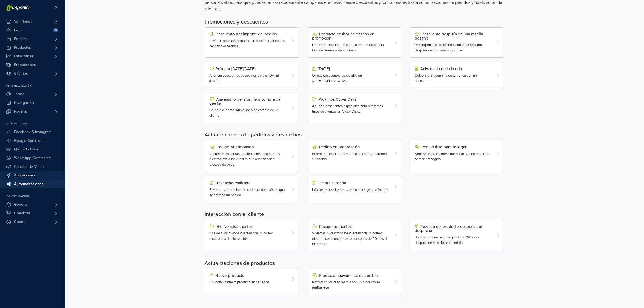 The width and height of the screenshot is (644, 308). Describe the element at coordinates (22, 47) in the screenshot. I see `span: Productos` at that location.